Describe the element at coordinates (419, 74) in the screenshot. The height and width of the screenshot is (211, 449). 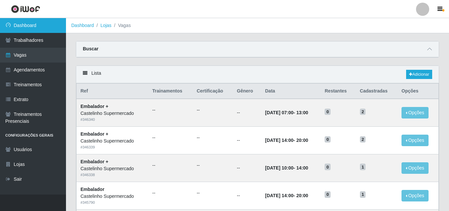
I see `a: Adicionar` at that location.